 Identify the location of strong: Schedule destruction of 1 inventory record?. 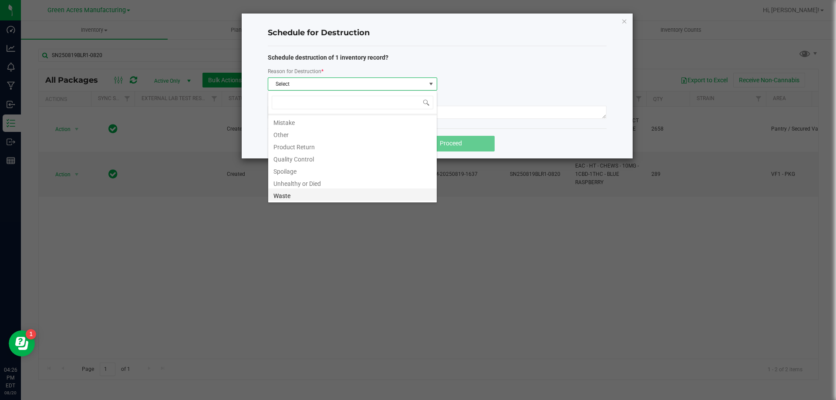
(328, 58).